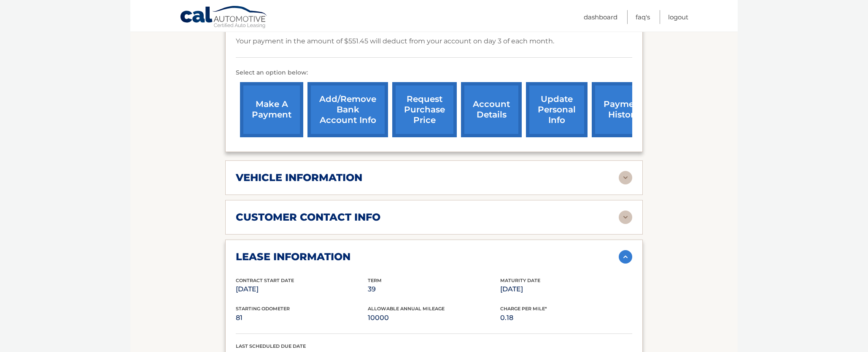  Describe the element at coordinates (492, 110) in the screenshot. I see `a: account details` at that location.